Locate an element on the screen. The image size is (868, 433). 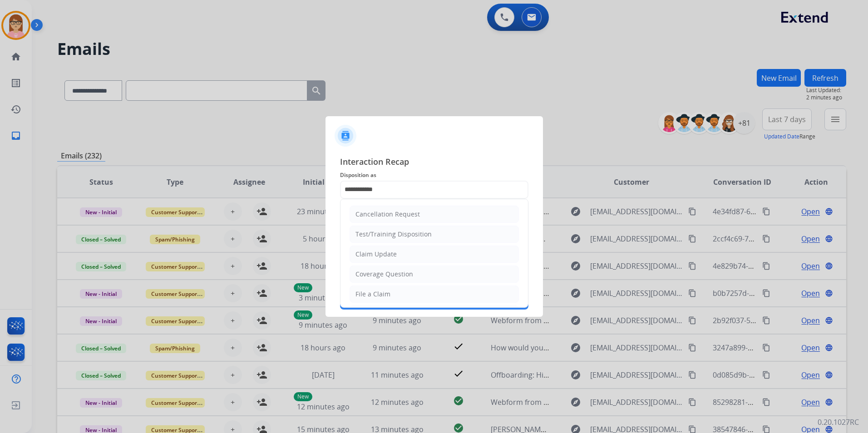
img: contactIcon is located at coordinates (346, 136).